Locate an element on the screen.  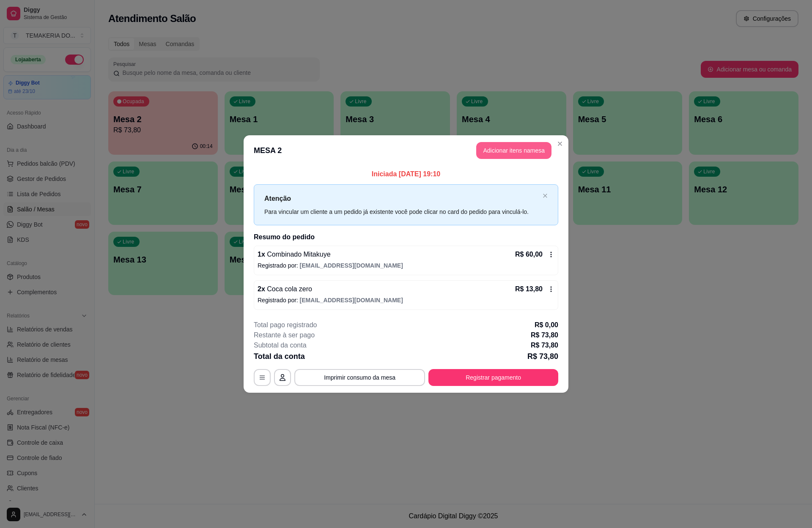
p: R$ 0,00 is located at coordinates (546, 325).